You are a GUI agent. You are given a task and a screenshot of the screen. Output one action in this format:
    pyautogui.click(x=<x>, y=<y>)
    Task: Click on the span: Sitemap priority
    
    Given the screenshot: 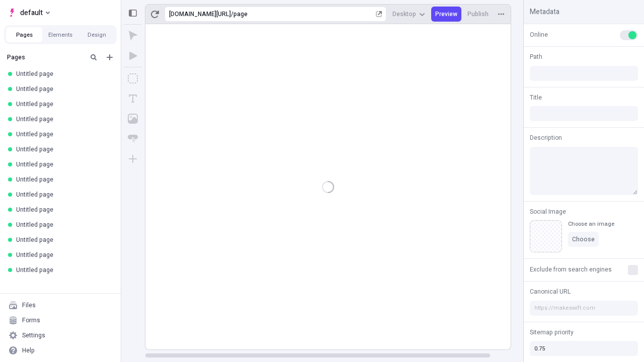 What is the action you would take?
    pyautogui.click(x=551, y=332)
    